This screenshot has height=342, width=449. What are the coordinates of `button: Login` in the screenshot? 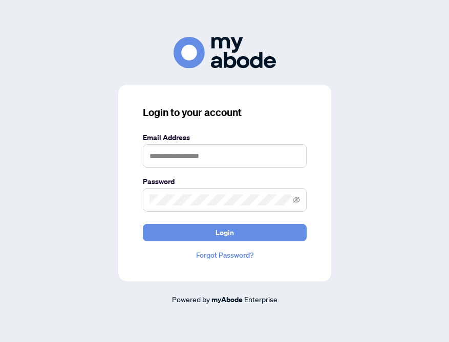 It's located at (225, 233).